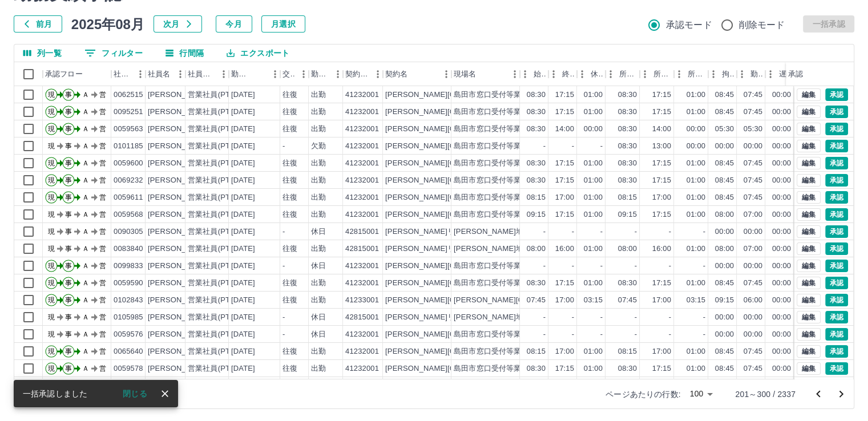 This screenshot has width=868, height=421. I want to click on div: 始業, so click(534, 74).